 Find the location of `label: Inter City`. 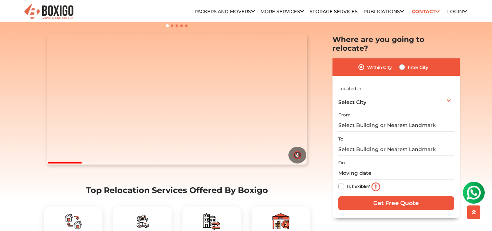

label: Inter City is located at coordinates (418, 67).